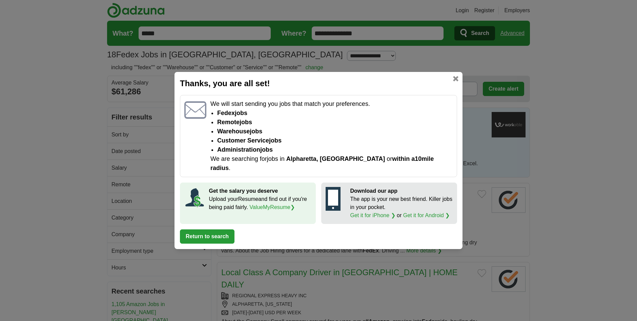 This screenshot has width=637, height=321. Describe the element at coordinates (260, 203) in the screenshot. I see `p: Upload your Resume and find out if you're being paid fairly.` at that location.